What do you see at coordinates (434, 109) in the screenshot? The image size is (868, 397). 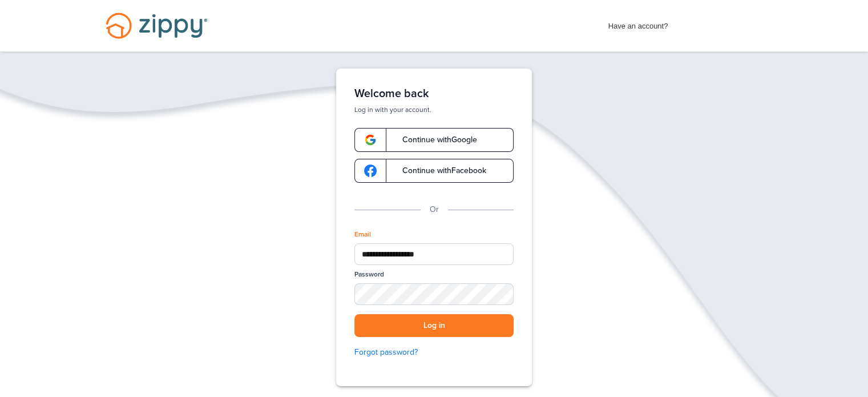 I see `p: Log in with your account.` at bounding box center [434, 109].